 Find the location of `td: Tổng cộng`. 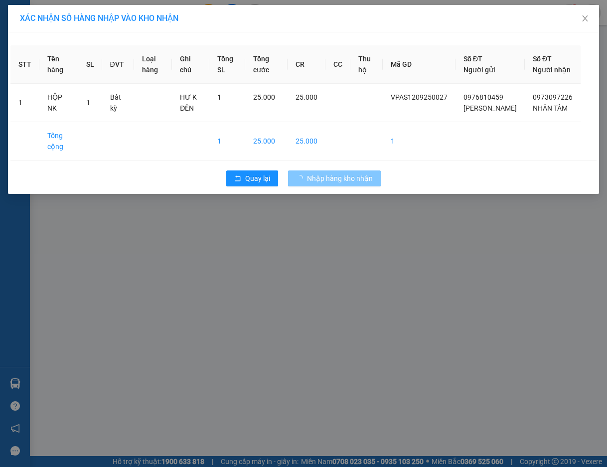

td: Tổng cộng is located at coordinates (59, 141).